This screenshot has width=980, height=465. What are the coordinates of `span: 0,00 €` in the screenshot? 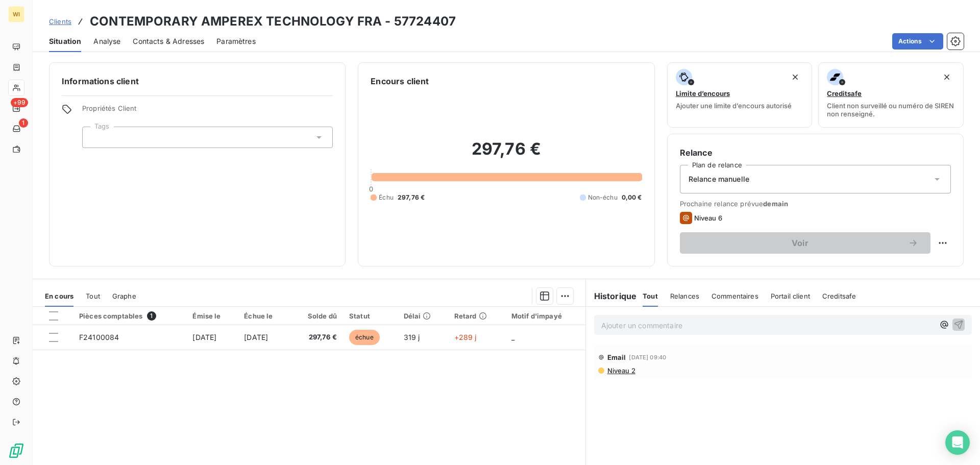 It's located at (632, 198).